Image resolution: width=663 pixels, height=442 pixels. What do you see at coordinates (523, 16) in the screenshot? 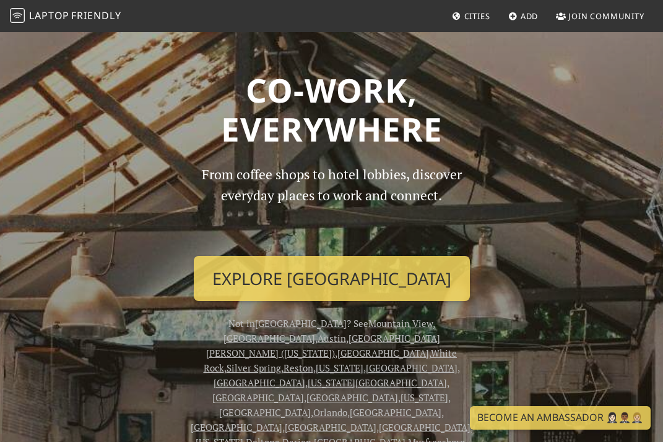
I see `a: Add` at bounding box center [523, 16].